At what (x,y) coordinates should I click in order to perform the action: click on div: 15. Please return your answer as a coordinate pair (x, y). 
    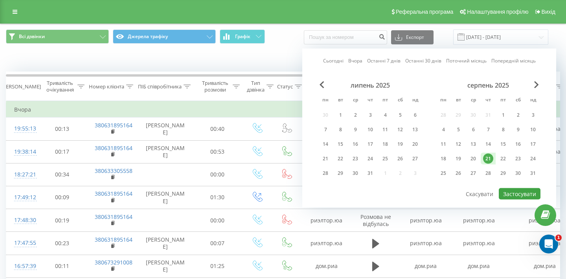
    Looking at the image, I should click on (340, 144).